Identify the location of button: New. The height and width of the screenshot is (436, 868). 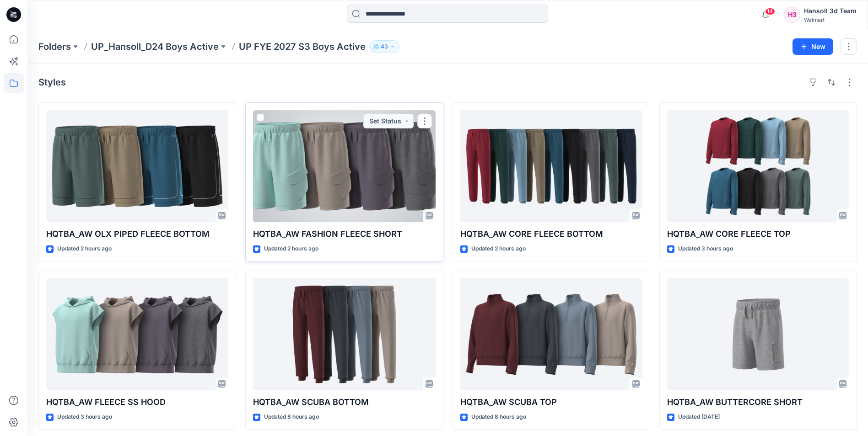
(813, 46).